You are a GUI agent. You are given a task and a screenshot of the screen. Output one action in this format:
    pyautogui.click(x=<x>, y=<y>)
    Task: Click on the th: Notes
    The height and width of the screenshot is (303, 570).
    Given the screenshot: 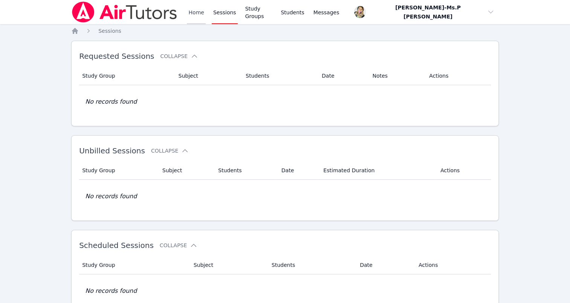 What is the action you would take?
    pyautogui.click(x=396, y=76)
    